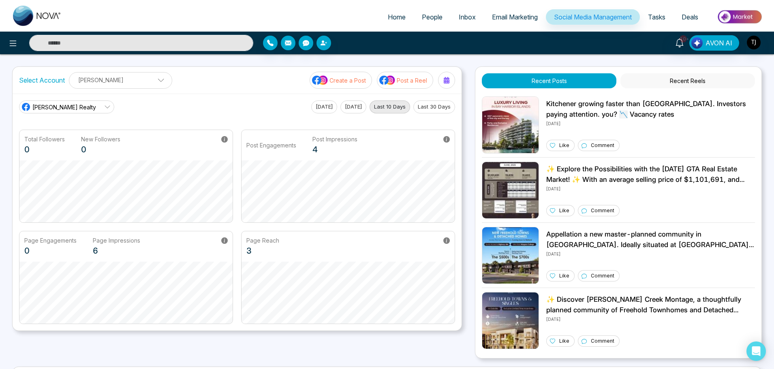 Image resolution: width=774 pixels, height=369 pixels. I want to click on a: People, so click(432, 17).